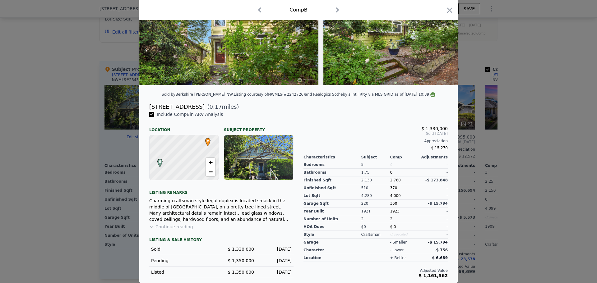  I want to click on div: Location, so click(184, 128).